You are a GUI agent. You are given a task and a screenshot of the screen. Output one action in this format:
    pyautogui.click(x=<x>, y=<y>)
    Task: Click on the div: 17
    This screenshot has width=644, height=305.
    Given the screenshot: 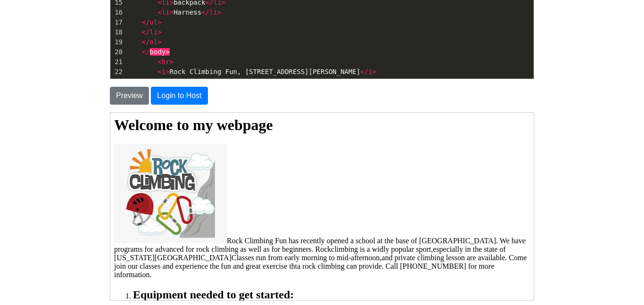 What is the action you would take?
    pyautogui.click(x=117, y=22)
    